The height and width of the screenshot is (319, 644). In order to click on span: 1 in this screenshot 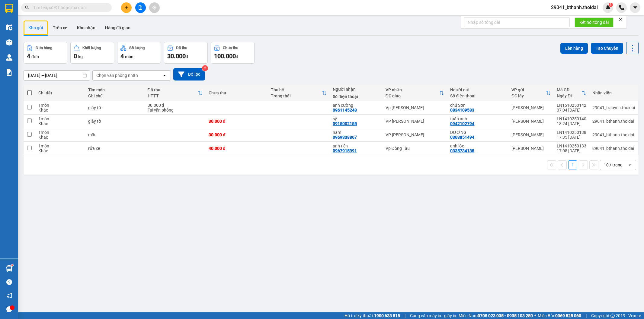, I will do `click(610, 5)`.